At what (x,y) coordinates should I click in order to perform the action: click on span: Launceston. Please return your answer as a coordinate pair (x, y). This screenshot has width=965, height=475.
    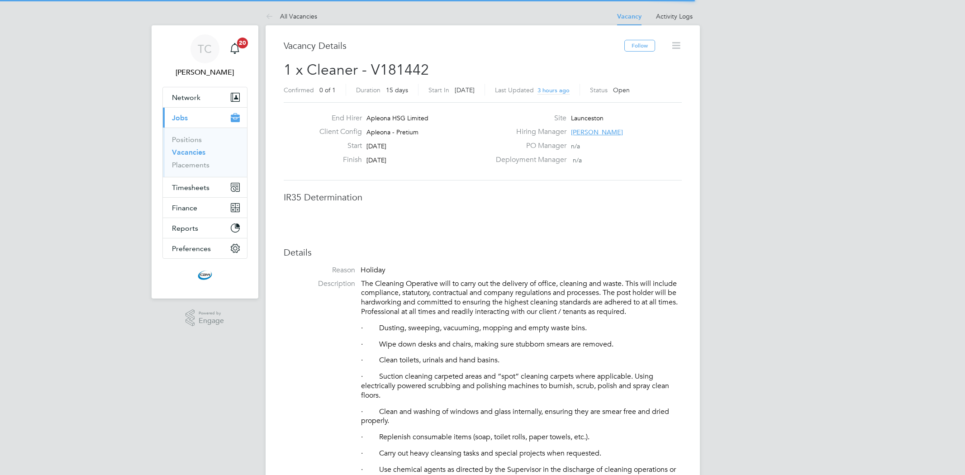
    Looking at the image, I should click on (587, 118).